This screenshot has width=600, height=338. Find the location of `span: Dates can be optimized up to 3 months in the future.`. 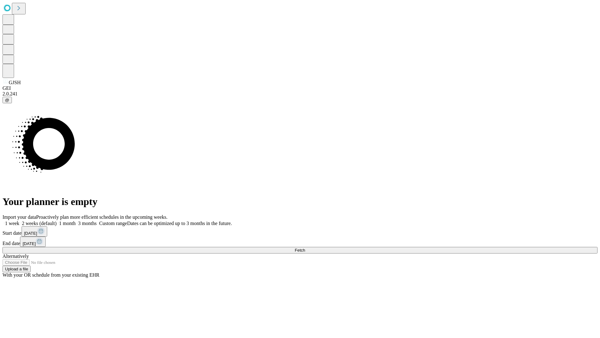

span: Dates can be optimized up to 3 months in the future. is located at coordinates (179, 223).